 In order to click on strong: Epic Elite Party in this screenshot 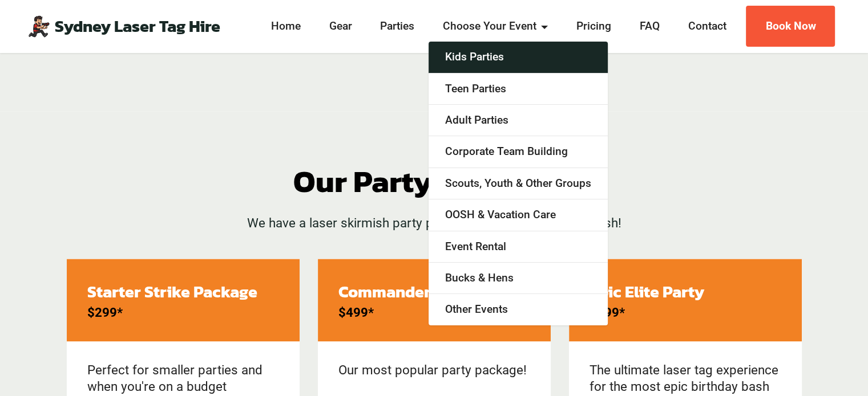, I will do `click(646, 291)`.